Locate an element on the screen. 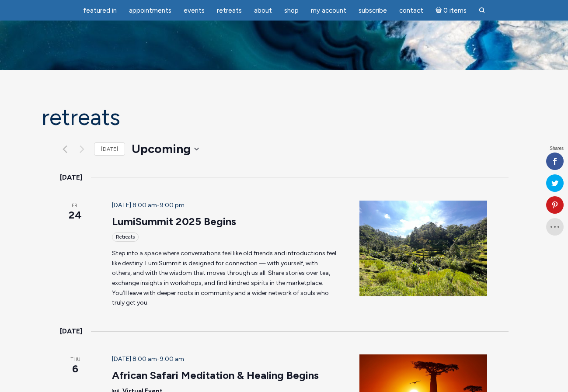  span: 0 items is located at coordinates (454, 10).